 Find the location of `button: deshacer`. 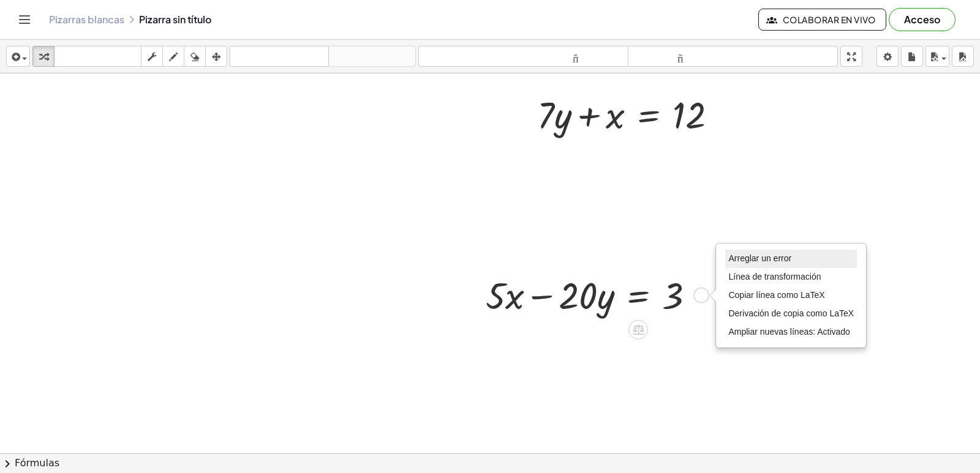

button: deshacer is located at coordinates (279, 56).